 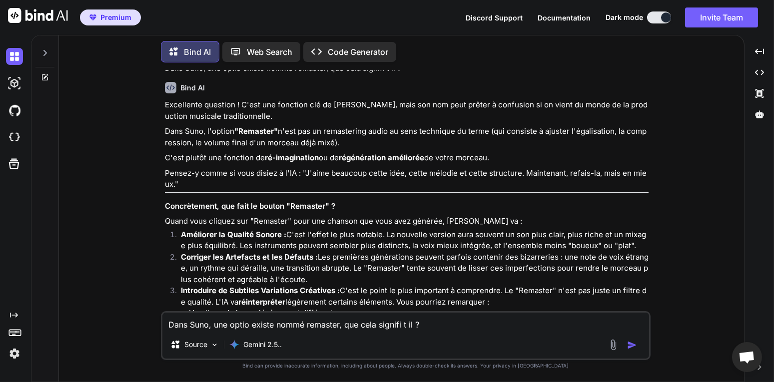 What do you see at coordinates (14, 83) in the screenshot?
I see `img: darkAi-studio` at bounding box center [14, 83].